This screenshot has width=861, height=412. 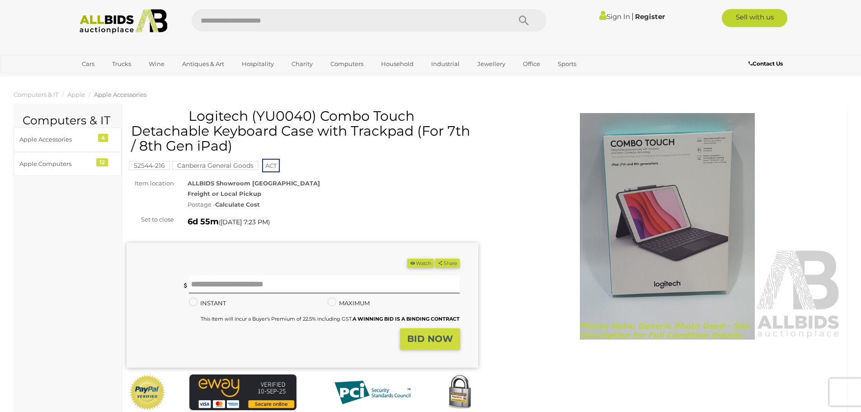 What do you see at coordinates (347, 64) in the screenshot?
I see `a: Computers` at bounding box center [347, 64].